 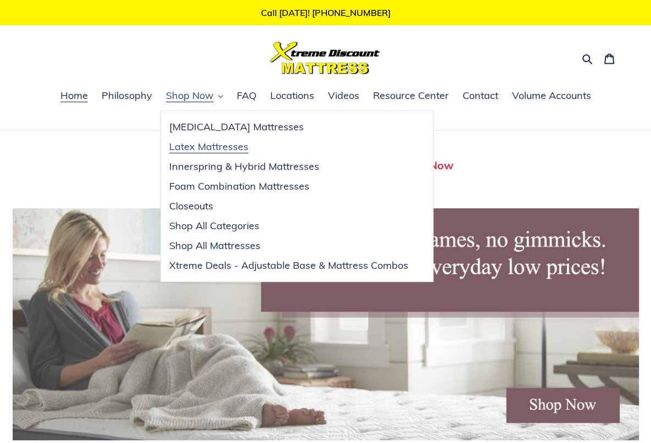 What do you see at coordinates (247, 96) in the screenshot?
I see `a: FAQ` at bounding box center [247, 96].